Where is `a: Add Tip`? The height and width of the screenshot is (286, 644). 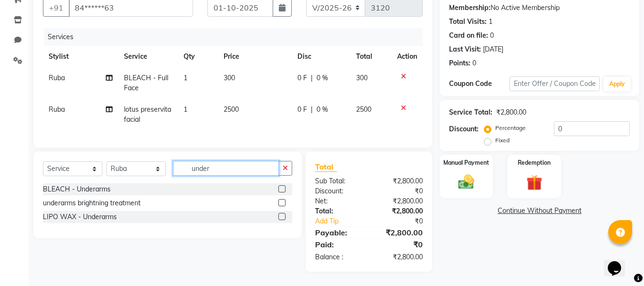
a: Add Tip is located at coordinates (343, 221).